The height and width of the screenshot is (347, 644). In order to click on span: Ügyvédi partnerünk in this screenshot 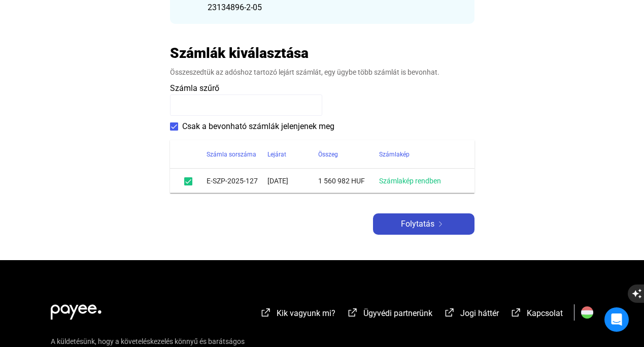, I will do `click(398, 313)`.